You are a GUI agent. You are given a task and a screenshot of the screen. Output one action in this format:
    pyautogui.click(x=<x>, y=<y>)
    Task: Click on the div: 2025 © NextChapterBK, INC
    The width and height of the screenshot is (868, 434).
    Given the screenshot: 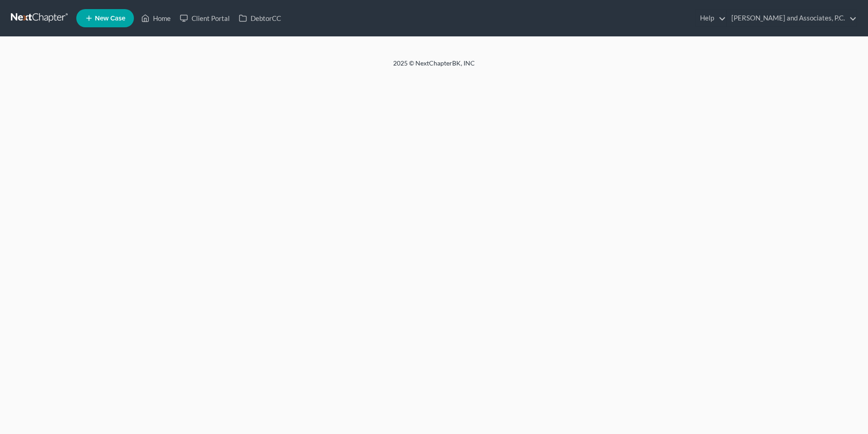 What is the action you would take?
    pyautogui.click(x=434, y=67)
    